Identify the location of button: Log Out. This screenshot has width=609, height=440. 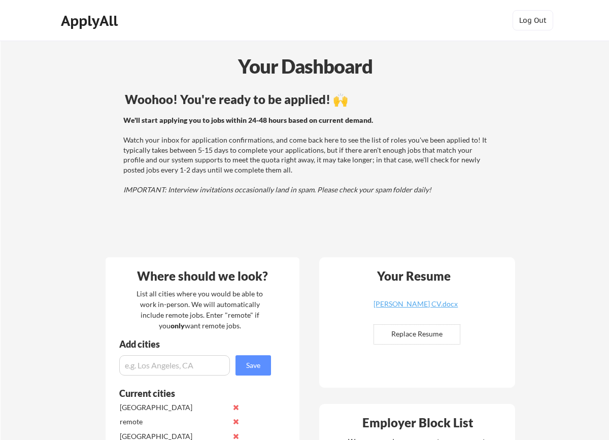
(533, 20).